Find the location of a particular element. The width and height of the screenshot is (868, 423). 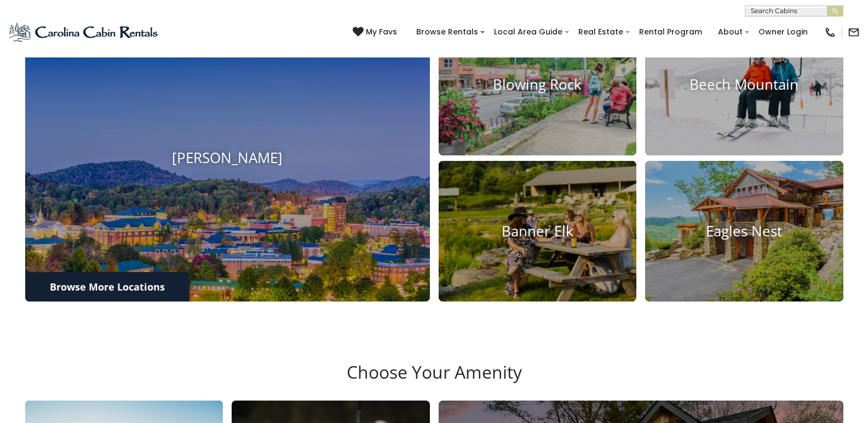

a: My Favs is located at coordinates (376, 32).